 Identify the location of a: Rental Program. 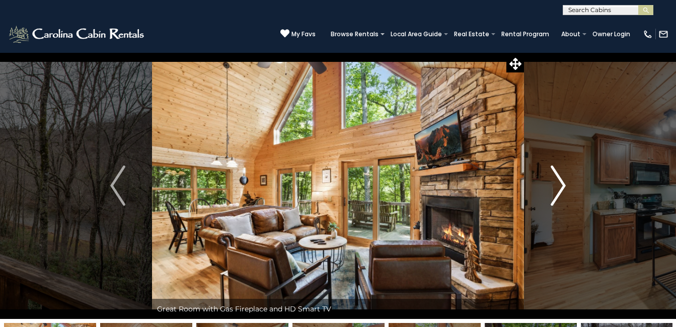
(525, 34).